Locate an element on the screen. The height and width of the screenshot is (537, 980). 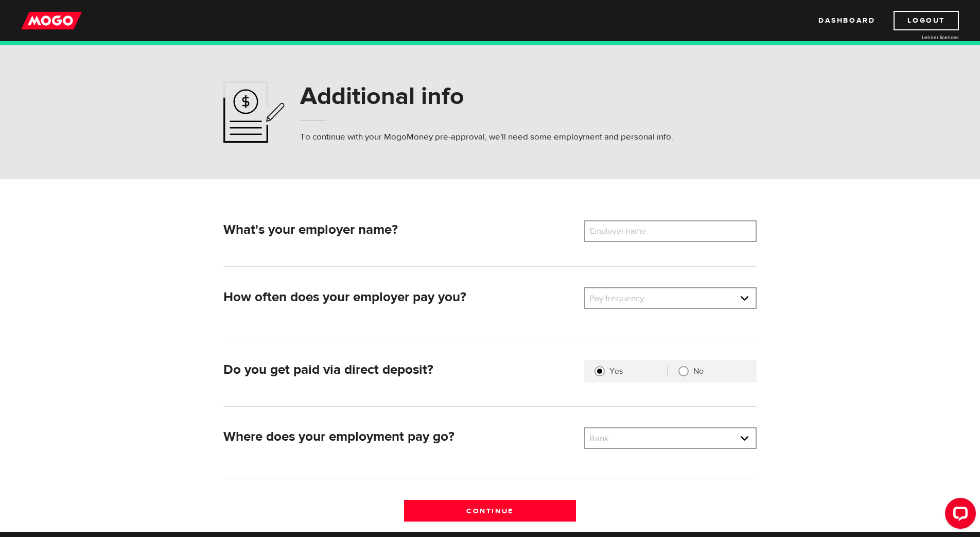
h2: Where does your employment pay go? is located at coordinates (400, 437).